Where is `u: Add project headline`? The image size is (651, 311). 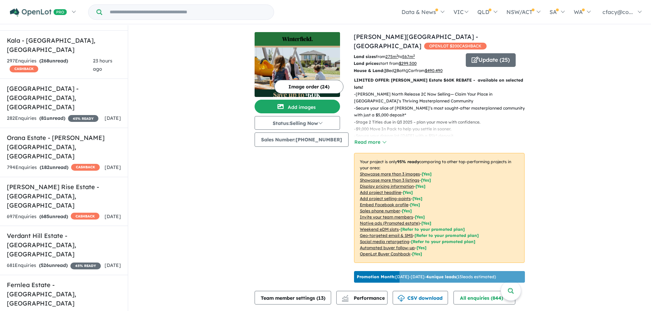 u: Add project headline is located at coordinates (380, 192).